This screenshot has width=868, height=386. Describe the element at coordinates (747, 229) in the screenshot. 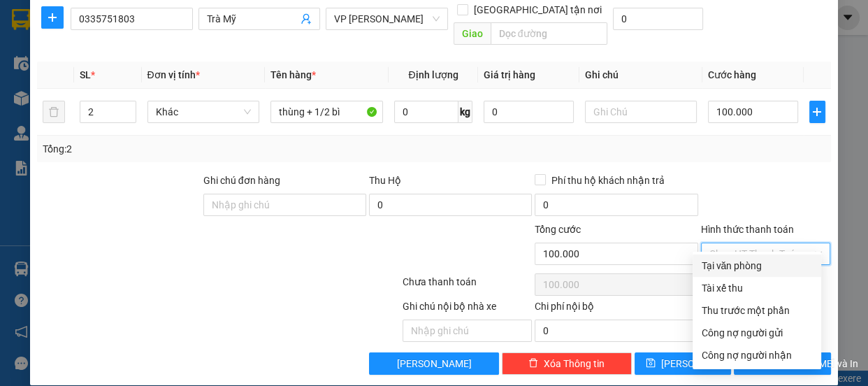

I see `label: Hình thức thanh toán` at that location.